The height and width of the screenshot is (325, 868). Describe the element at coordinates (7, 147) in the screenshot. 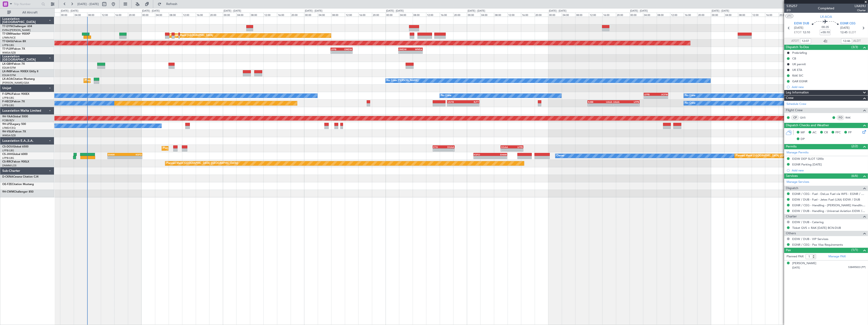

I see `span: CS-DOU` at that location.